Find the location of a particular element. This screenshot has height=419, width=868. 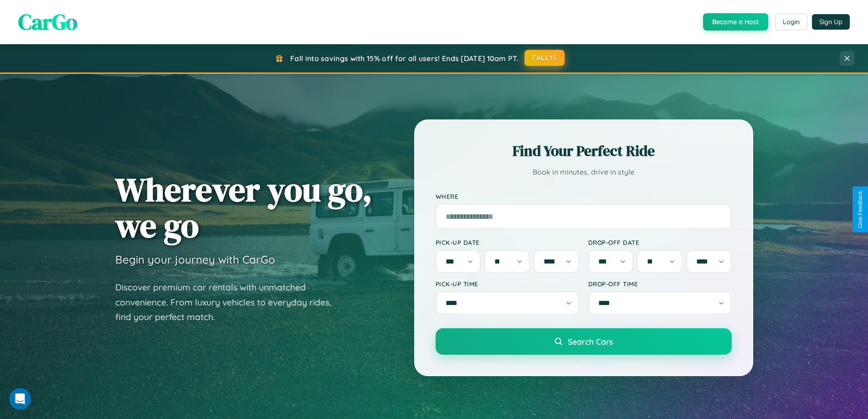

h3: Begin your journey with CarGo is located at coordinates (195, 260).